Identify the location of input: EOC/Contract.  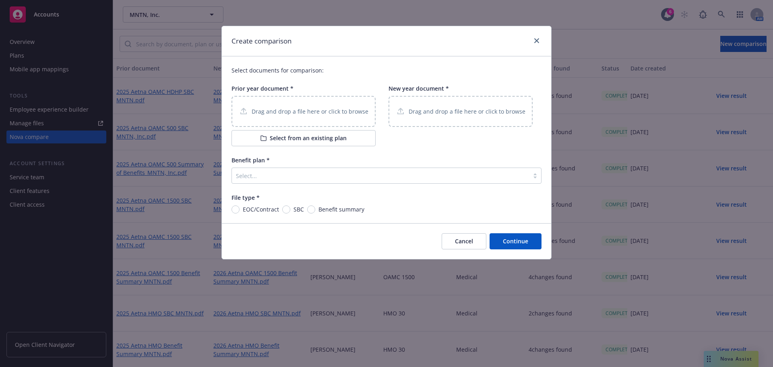
(235, 209).